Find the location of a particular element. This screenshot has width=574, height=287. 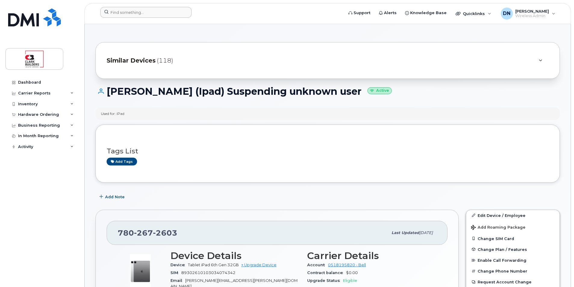

button: Change Phone Number is located at coordinates (513, 272).